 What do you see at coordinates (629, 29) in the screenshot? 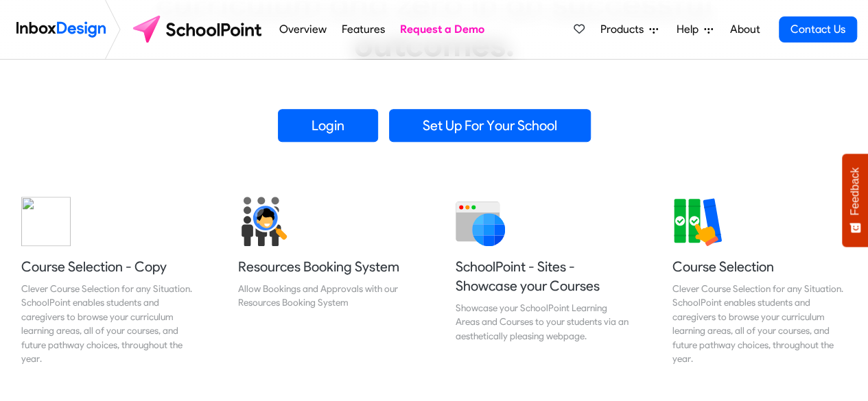
I see `a: Products` at bounding box center [629, 29].